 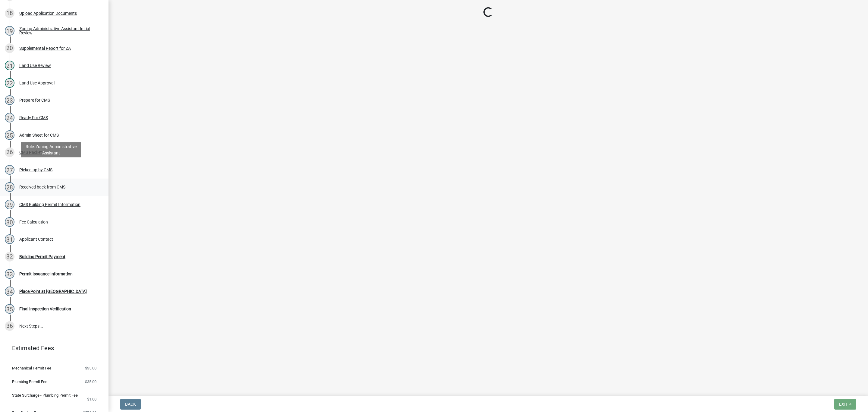 I want to click on div: Role: Zoning Administrative Assistant, so click(x=51, y=149).